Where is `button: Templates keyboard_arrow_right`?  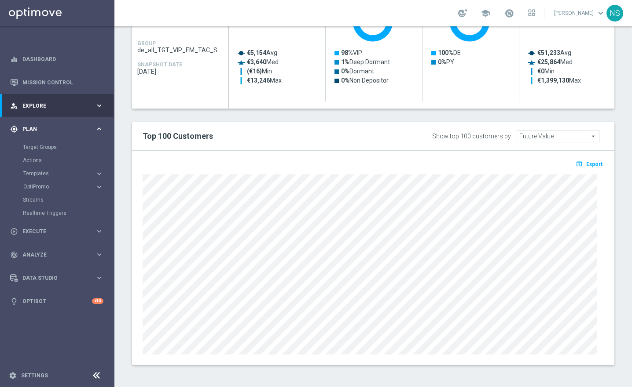 button: Templates keyboard_arrow_right is located at coordinates (63, 174).